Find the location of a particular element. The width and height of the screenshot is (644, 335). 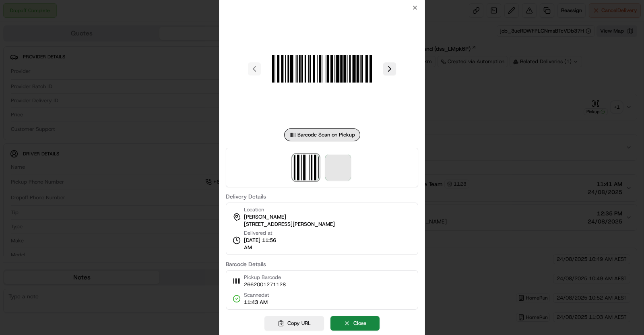

span: Location is located at coordinates (254, 210).